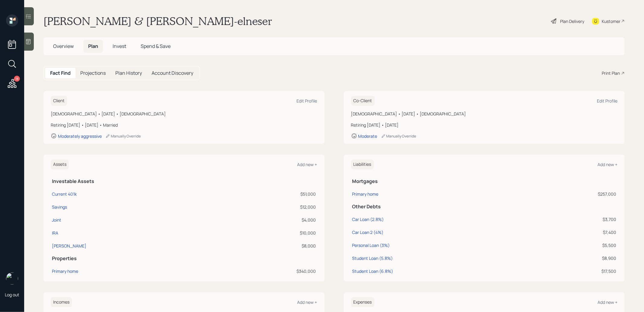  What do you see at coordinates (368, 219) in the screenshot?
I see `div: Car Loan (2.8%)` at bounding box center [368, 219].